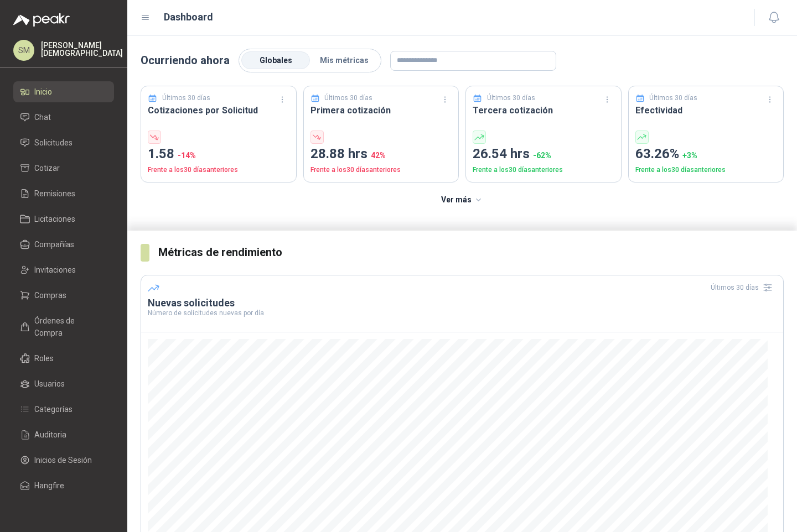  I want to click on span: Hangfire, so click(49, 485).